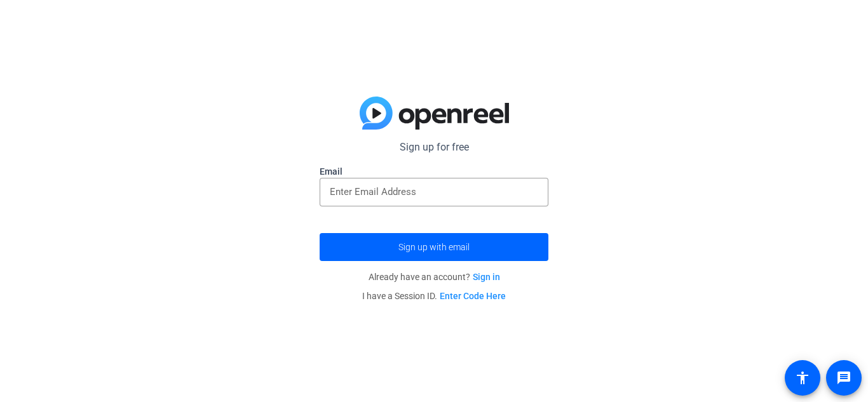  What do you see at coordinates (434, 172) in the screenshot?
I see `label: Email` at bounding box center [434, 172].